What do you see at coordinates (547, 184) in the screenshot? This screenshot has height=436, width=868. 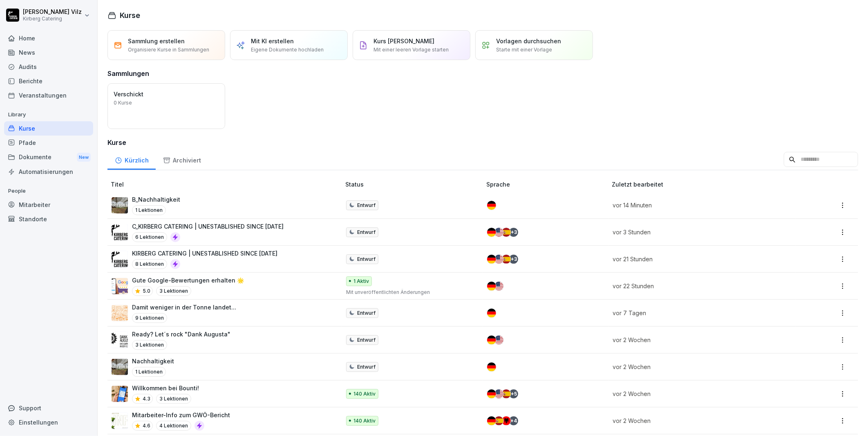 I see `p: Sprache` at bounding box center [547, 184].